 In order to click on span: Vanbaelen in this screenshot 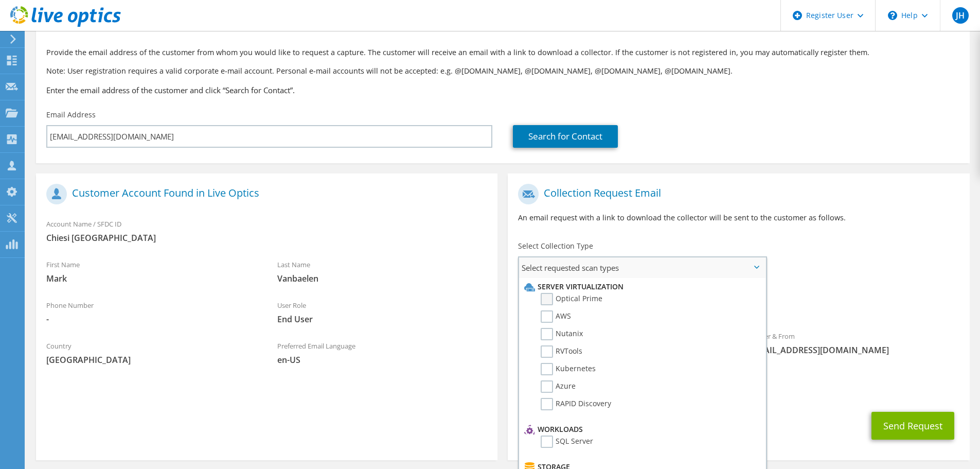, I will do `click(382, 279)`.